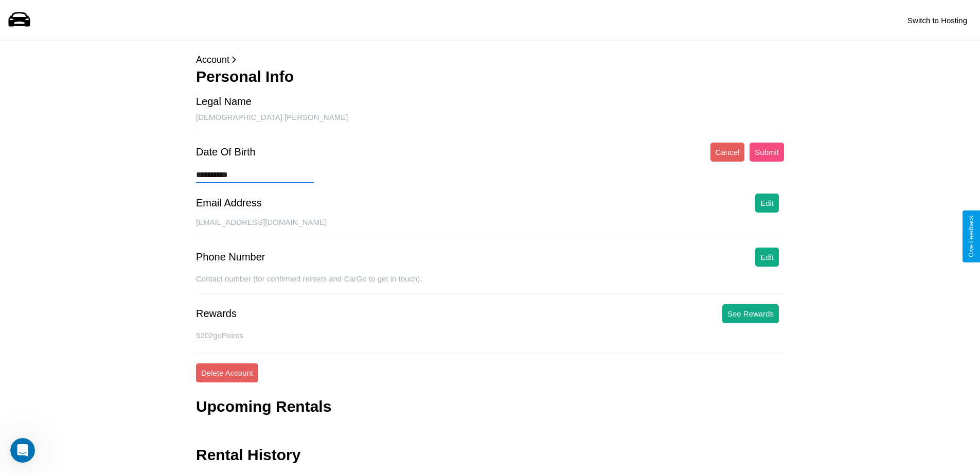 Image resolution: width=980 pixels, height=473 pixels. I want to click on h3: Personal Info, so click(490, 76).